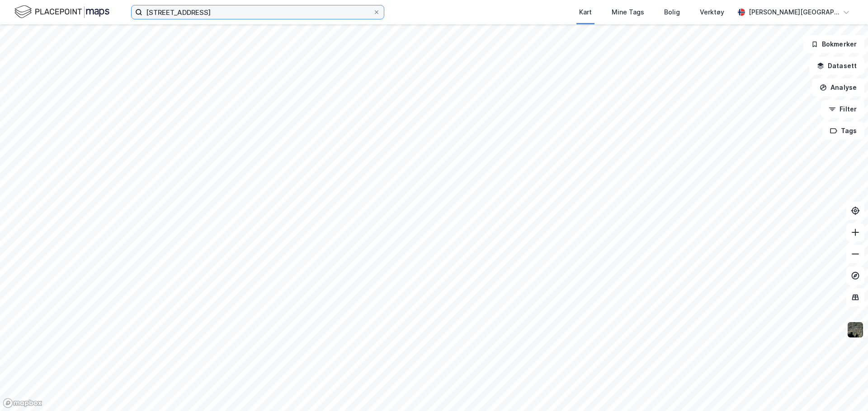 The image size is (868, 411). I want to click on div: Mine Tags, so click(628, 12).